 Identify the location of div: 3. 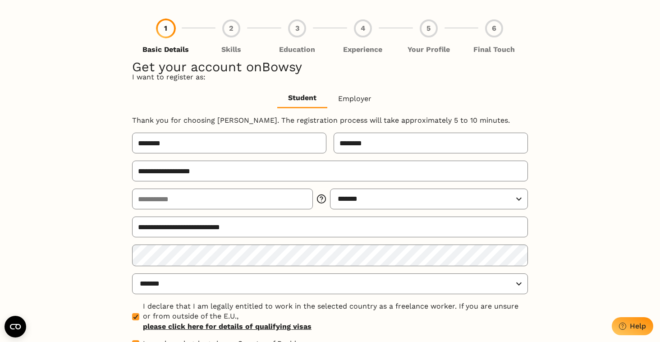
(297, 28).